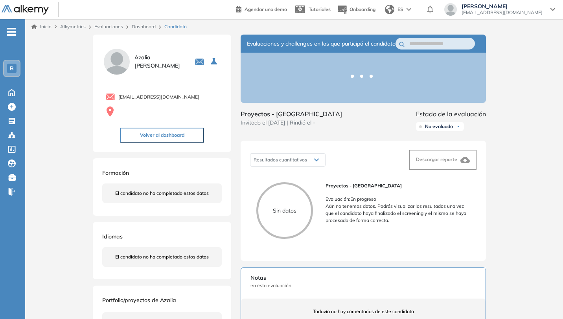 Image resolution: width=563 pixels, height=319 pixels. I want to click on span: Portfolio/proyectos de Azalia, so click(139, 300).